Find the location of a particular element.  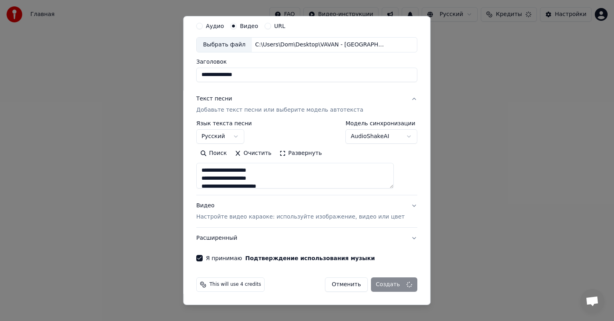

div: Текст песниДобавьте текст песни или выберите модель автотекста is located at coordinates (307, 158).